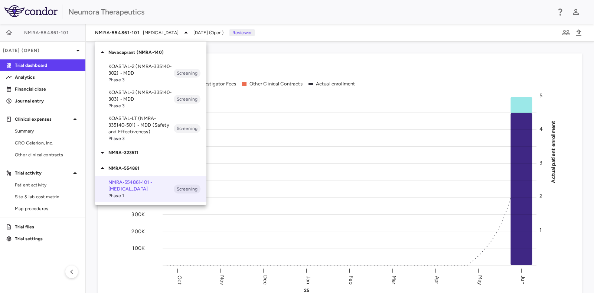 Image resolution: width=594 pixels, height=293 pixels. I want to click on div: KOASTAL-LT (NMRA-335140-501) • MDD (Safety and Effectiveness)Phase 3Screening, so click(151, 128).